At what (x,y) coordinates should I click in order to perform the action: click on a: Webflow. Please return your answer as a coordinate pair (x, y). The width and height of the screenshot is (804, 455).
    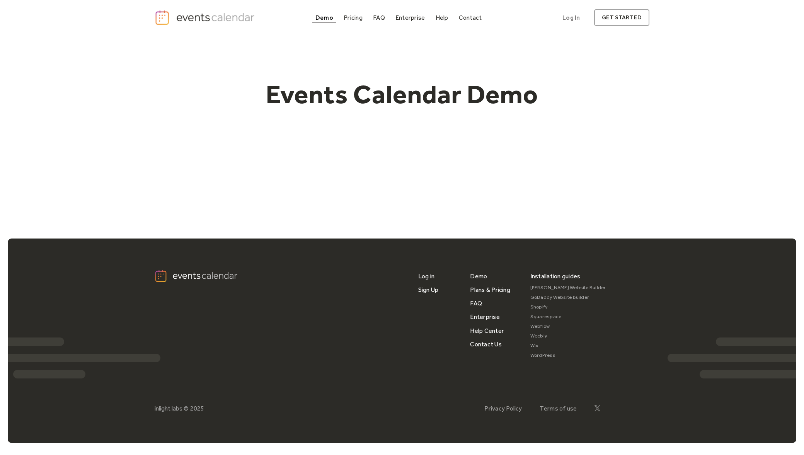
    Looking at the image, I should click on (568, 326).